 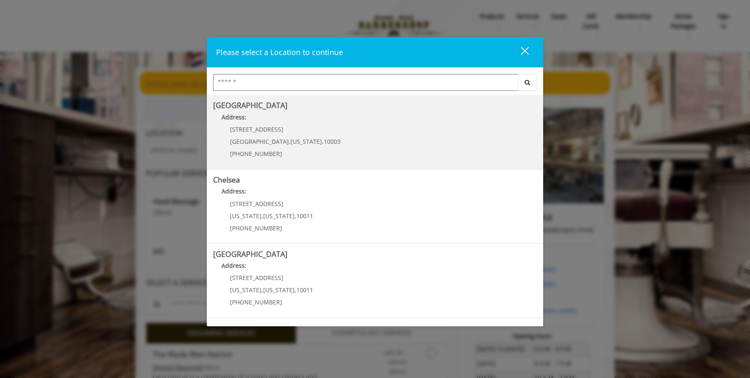 I want to click on input: Search Center, so click(x=366, y=82).